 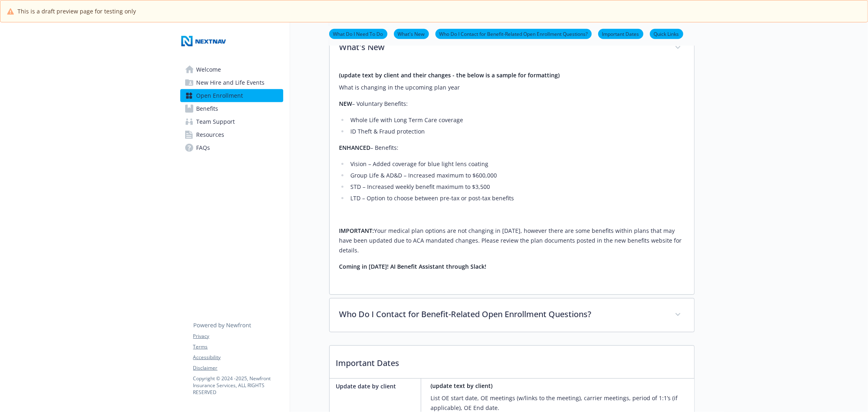 I want to click on strong: NEW, so click(x=345, y=103).